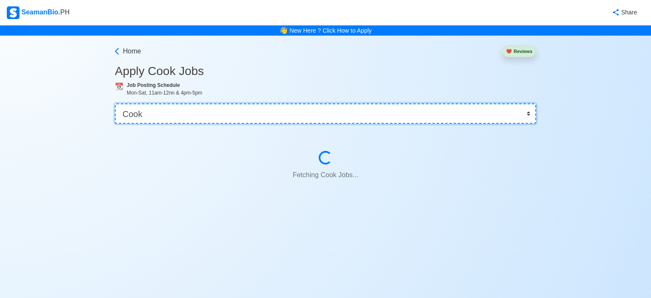  I want to click on button: heartReviews, so click(519, 51).